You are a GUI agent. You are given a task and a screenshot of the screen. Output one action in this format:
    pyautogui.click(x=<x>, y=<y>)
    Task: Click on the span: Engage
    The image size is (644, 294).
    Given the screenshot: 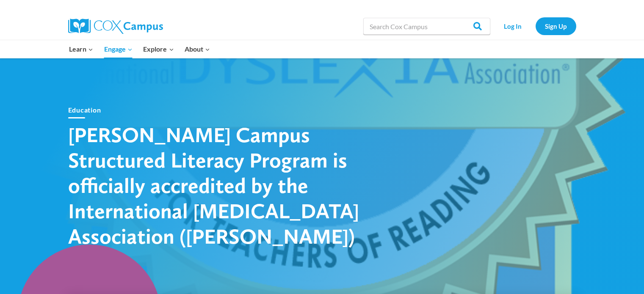 What is the action you would take?
    pyautogui.click(x=118, y=49)
    